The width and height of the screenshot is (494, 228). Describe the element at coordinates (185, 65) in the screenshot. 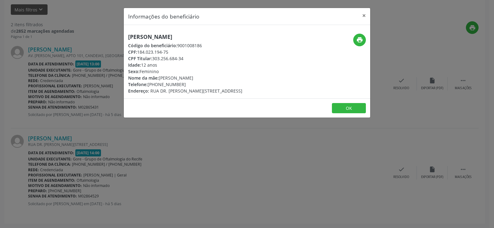

I see `div: 12 anos` at that location.